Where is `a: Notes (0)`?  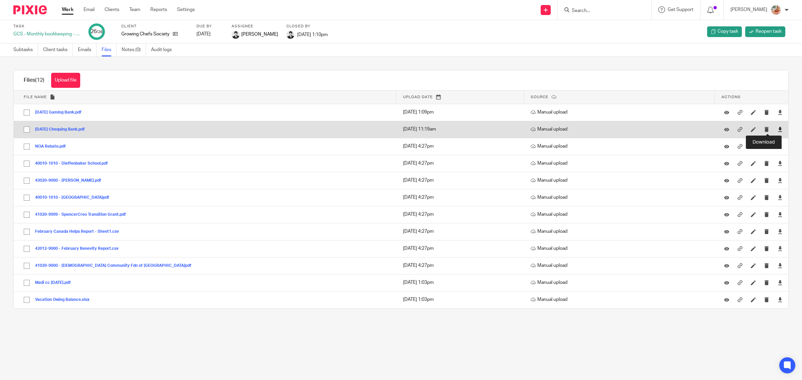 a: Notes (0) is located at coordinates (134, 50).